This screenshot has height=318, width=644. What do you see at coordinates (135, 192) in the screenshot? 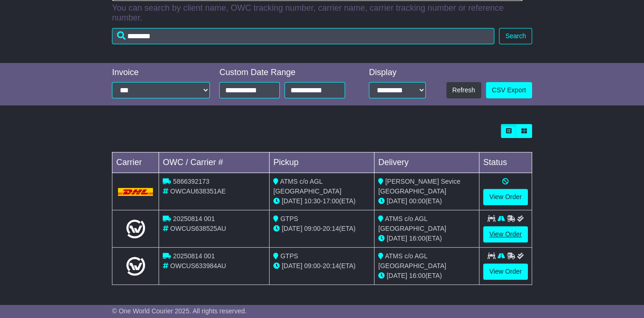
I see `img: DHL.png` at bounding box center [135, 192].